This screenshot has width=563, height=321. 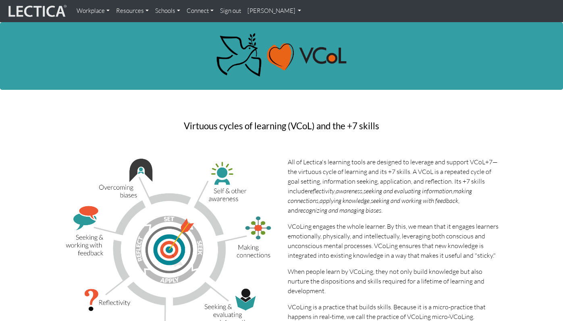 I want to click on i: recognizing and managing biases, so click(x=340, y=210).